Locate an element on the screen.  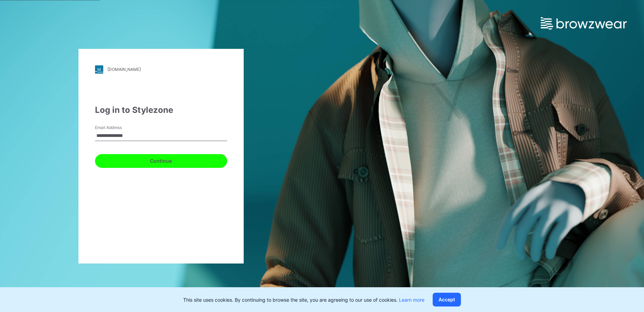
p: This site uses cookies. By continuing to browse the site, you are agreeing to our use of cookies. is located at coordinates (303, 299).